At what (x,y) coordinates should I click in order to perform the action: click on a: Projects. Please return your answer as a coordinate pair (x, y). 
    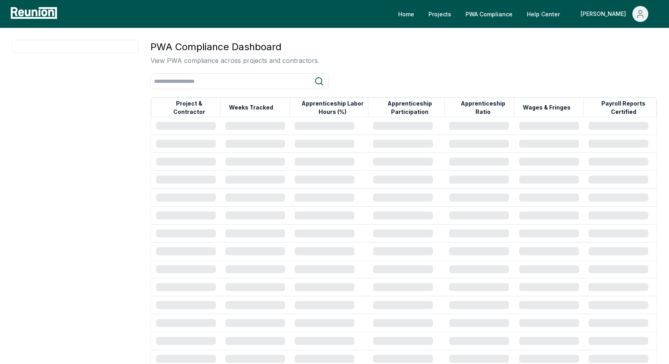
    Looking at the image, I should click on (440, 14).